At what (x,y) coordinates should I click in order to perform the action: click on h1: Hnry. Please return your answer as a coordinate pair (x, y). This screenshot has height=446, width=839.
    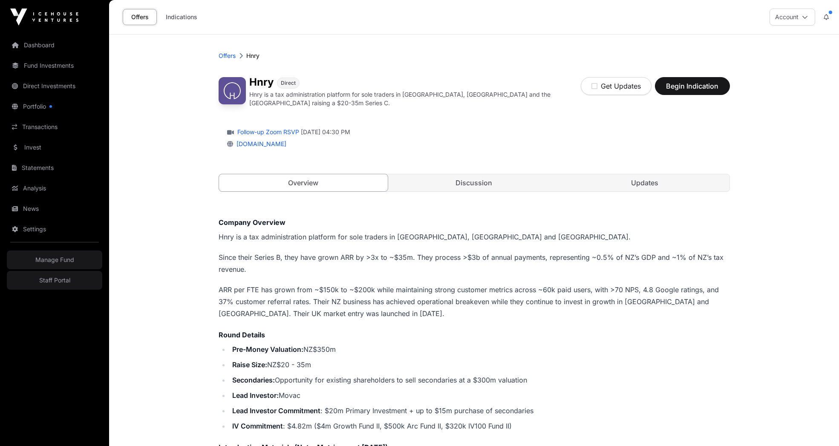
    Looking at the image, I should click on (261, 83).